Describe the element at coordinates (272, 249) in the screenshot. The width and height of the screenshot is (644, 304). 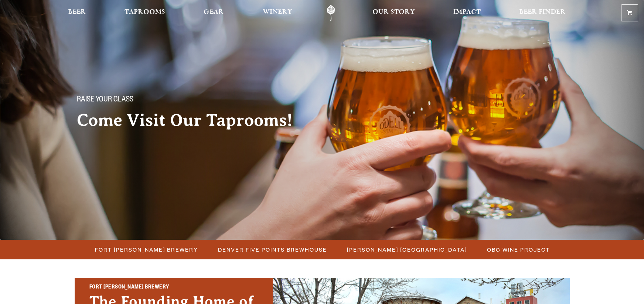
I see `span: Denver Five Points Brewhouse` at that location.